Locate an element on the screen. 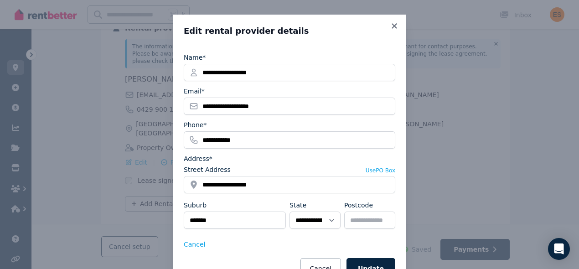 The height and width of the screenshot is (269, 579). button: UsePO Box is located at coordinates (380, 170).